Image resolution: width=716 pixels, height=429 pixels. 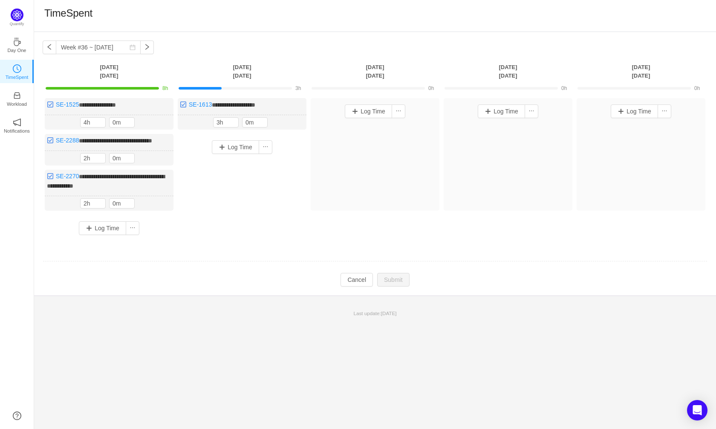 I want to click on a: SE-1525, so click(x=67, y=104).